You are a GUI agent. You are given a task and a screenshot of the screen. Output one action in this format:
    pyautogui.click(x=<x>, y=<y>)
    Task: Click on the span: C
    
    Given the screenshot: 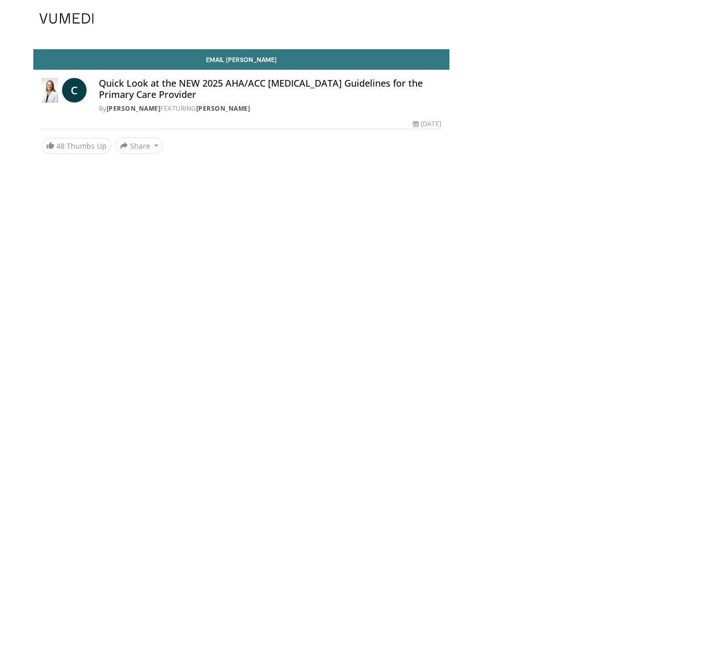 What is the action you would take?
    pyautogui.click(x=74, y=90)
    